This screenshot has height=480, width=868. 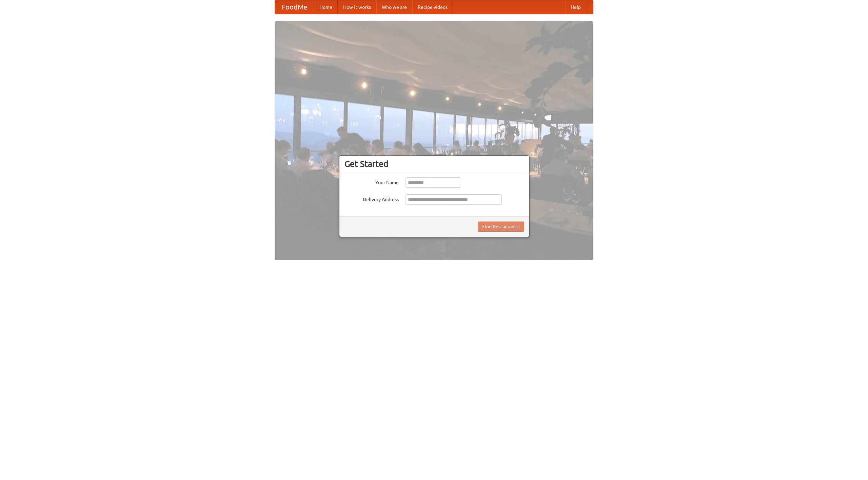 I want to click on a: FoodMe, so click(x=294, y=7).